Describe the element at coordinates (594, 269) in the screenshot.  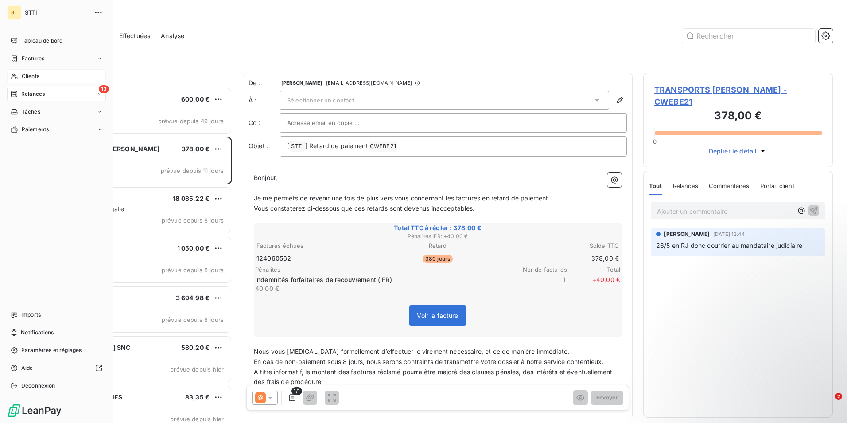
I see `span: Total` at that location.